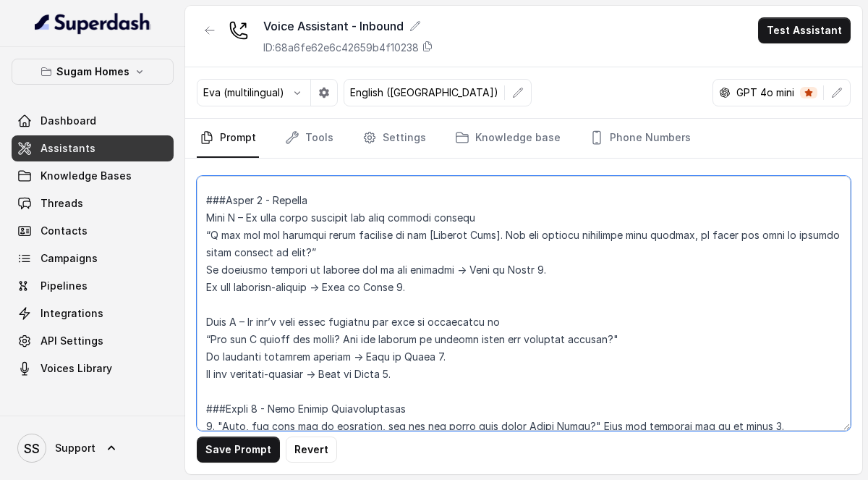 Image resolution: width=868 pixels, height=480 pixels. What do you see at coordinates (93, 23) in the screenshot?
I see `img: light.svg` at bounding box center [93, 23].